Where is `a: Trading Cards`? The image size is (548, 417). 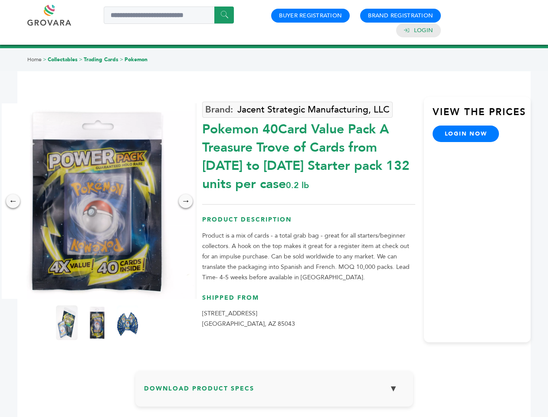
a: Trading Cards is located at coordinates (101, 59).